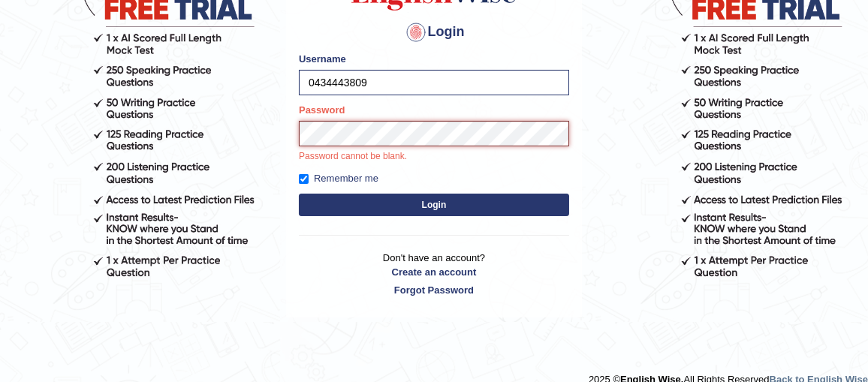 This screenshot has width=868, height=382. What do you see at coordinates (322, 59) in the screenshot?
I see `label: Username` at bounding box center [322, 59].